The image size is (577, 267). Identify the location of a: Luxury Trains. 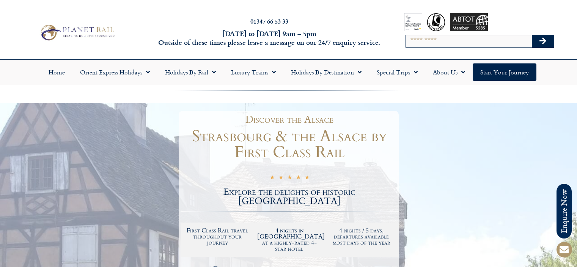
(254, 72).